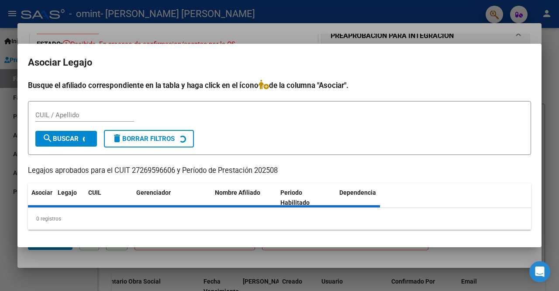  What do you see at coordinates (280, 85) in the screenshot?
I see `h4: Busque el afiliado correspondiente en la tabla y haga click en el ícono de la columna "Asociar".` at bounding box center [280, 85].